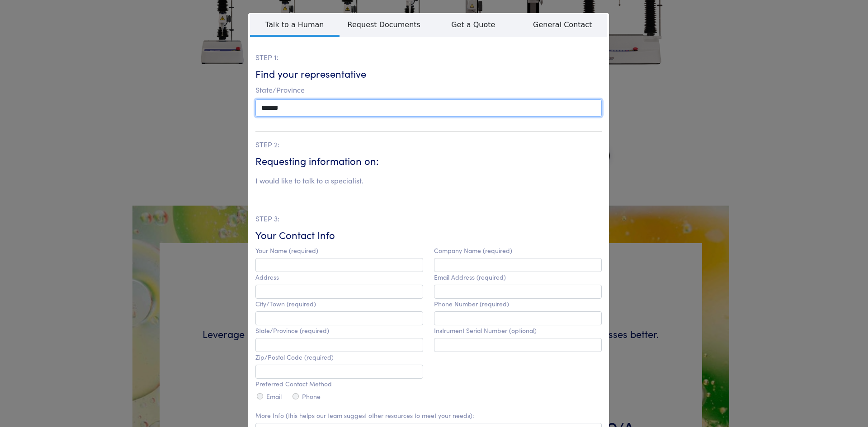 The image size is (868, 427). What do you see at coordinates (563, 25) in the screenshot?
I see `span: General Contact` at bounding box center [563, 25].